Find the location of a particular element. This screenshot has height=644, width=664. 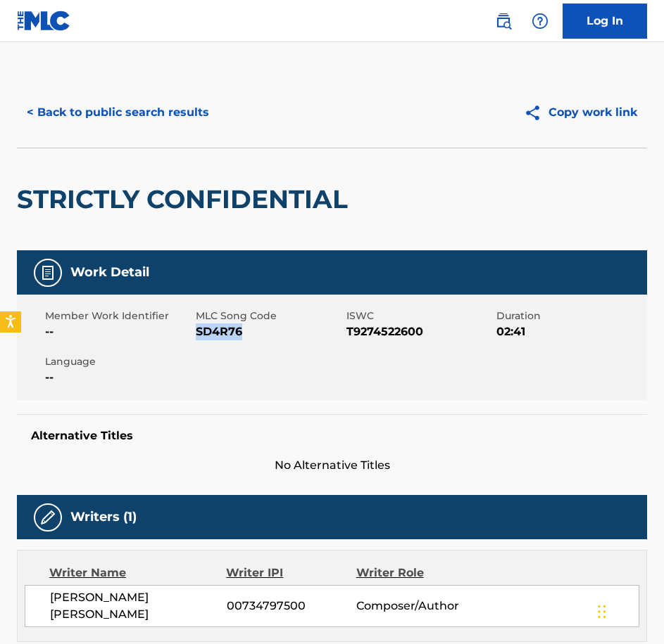

span: Language is located at coordinates (118, 361).